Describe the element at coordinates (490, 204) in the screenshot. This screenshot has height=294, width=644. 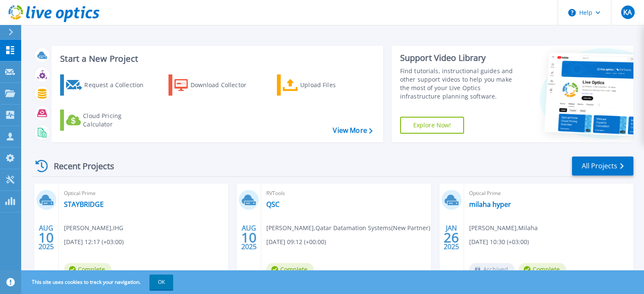
I see `a: milaha hyper` at that location.